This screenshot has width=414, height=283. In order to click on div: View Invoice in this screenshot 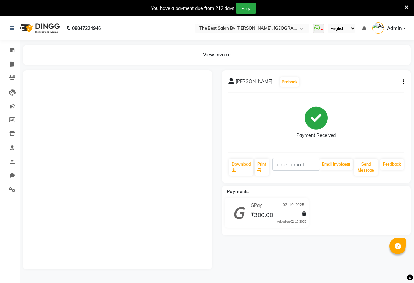, I will do `click(217, 55)`.